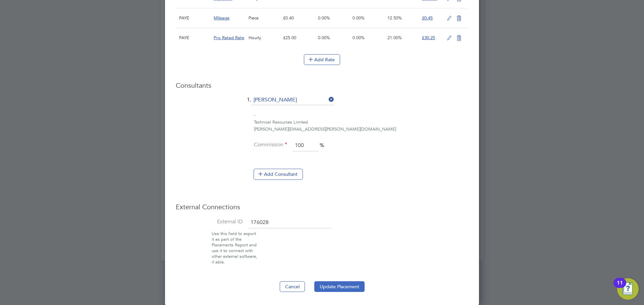  What do you see at coordinates (234, 247) in the screenshot?
I see `span: Use this field to export it as part of the Placements Report and use it to connect with other ext...` at bounding box center [234, 247].